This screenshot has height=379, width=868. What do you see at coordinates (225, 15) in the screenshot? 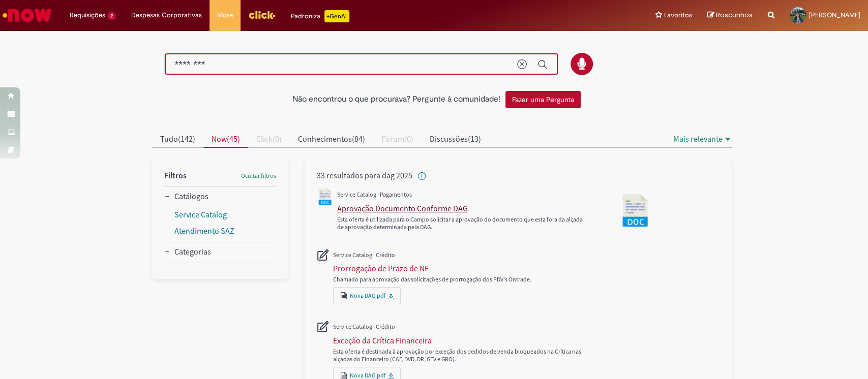
I see `span: More` at bounding box center [225, 15].